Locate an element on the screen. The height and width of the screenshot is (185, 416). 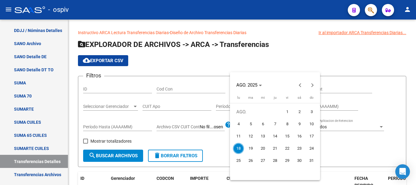
span: 1 is located at coordinates (287, 112).